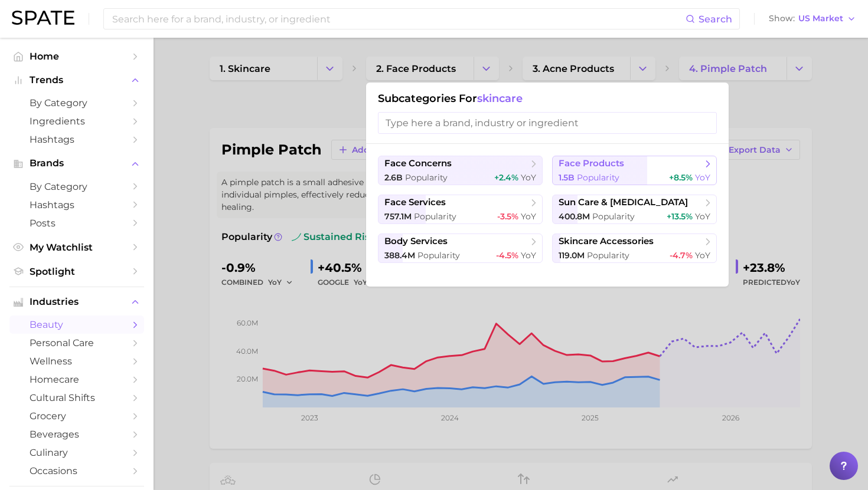  Describe the element at coordinates (680, 177) in the screenshot. I see `span: +8.5%` at that location.